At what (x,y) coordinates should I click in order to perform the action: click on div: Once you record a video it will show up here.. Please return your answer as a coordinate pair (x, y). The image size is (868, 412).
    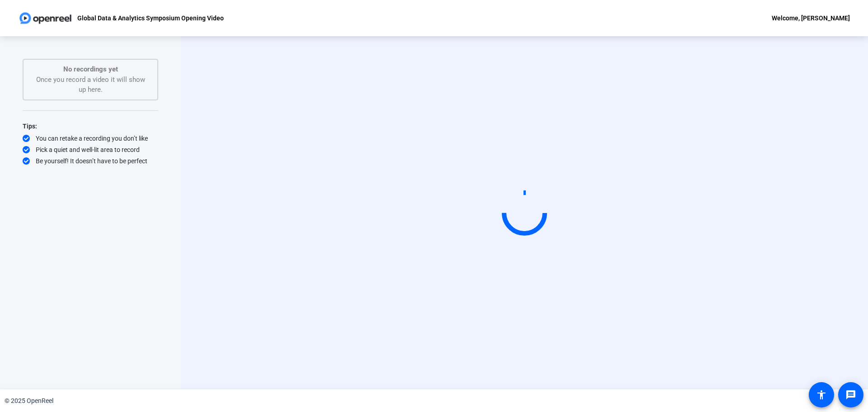
    Looking at the image, I should click on (90, 80).